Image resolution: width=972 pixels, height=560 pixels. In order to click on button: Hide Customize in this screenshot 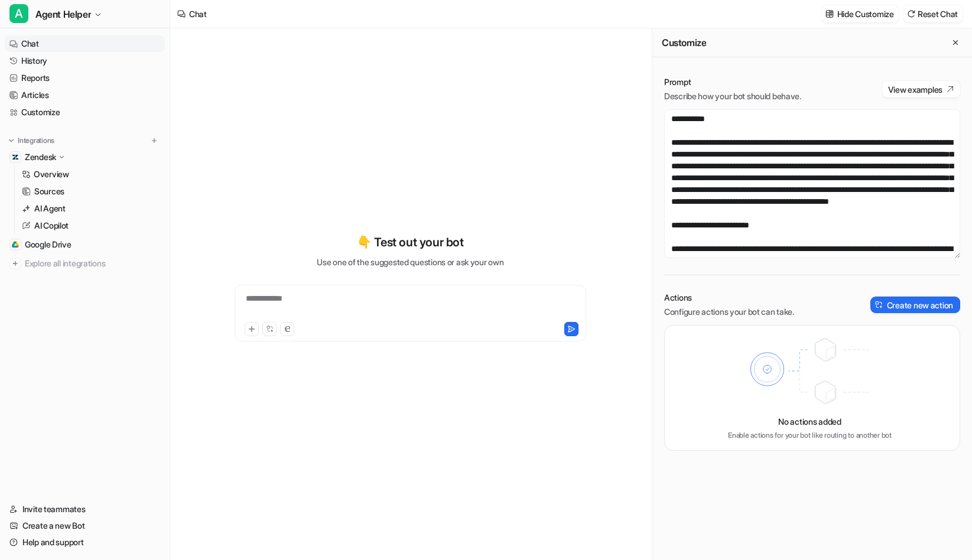, I will do `click(860, 13)`.